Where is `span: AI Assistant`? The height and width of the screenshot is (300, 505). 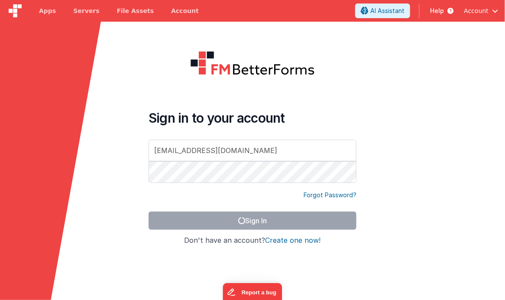 span: AI Assistant is located at coordinates (387, 11).